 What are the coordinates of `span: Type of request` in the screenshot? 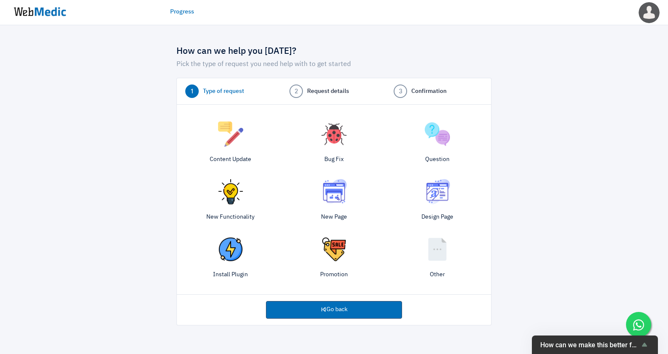 It's located at (224, 91).